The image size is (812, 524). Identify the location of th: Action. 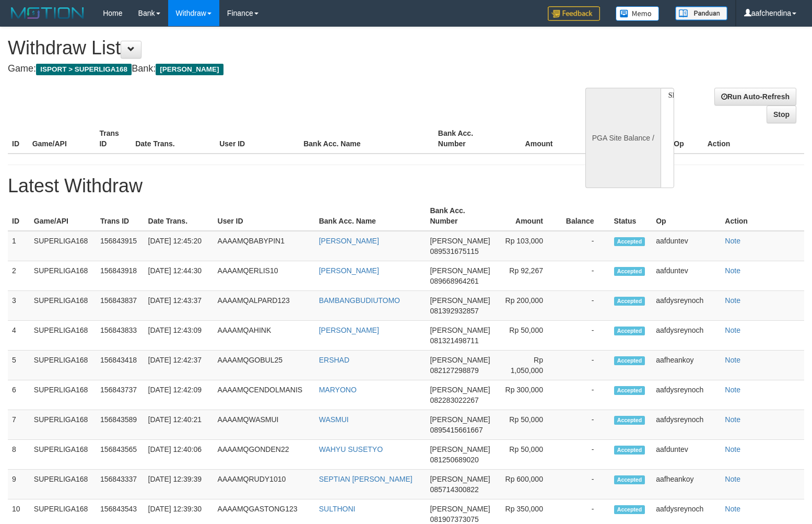
(762, 215).